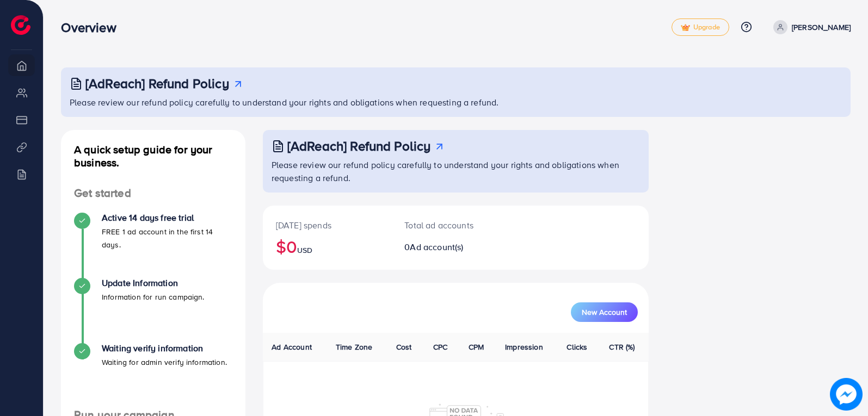  I want to click on span: USD, so click(305, 250).